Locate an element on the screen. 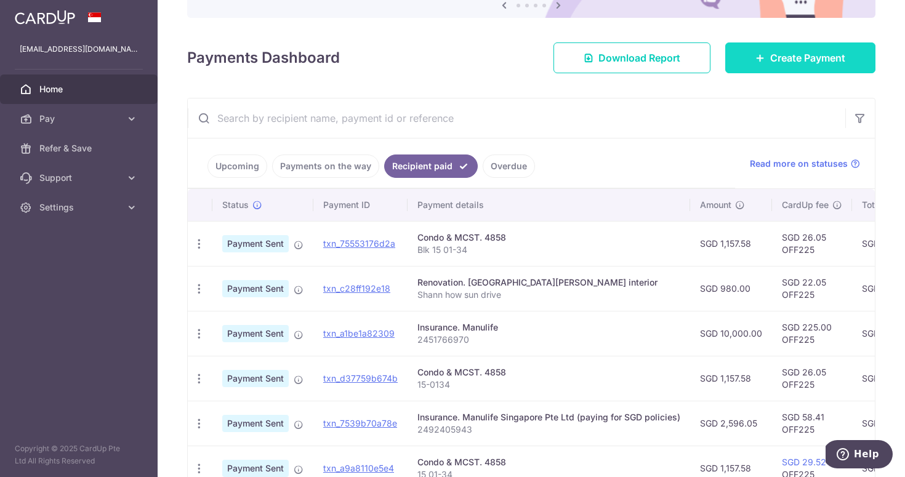 The height and width of the screenshot is (477, 905). h4: Payments Dashboard is located at coordinates (263, 58).